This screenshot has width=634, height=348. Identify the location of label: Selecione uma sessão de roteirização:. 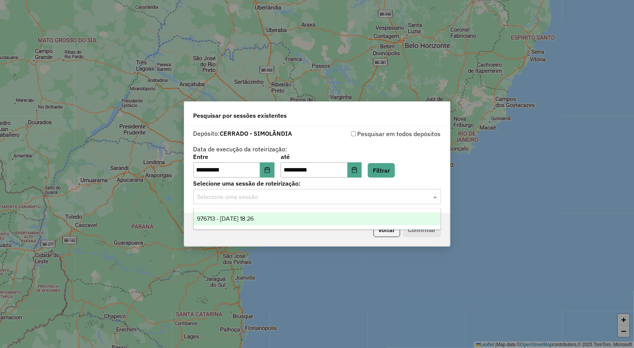
(317, 183).